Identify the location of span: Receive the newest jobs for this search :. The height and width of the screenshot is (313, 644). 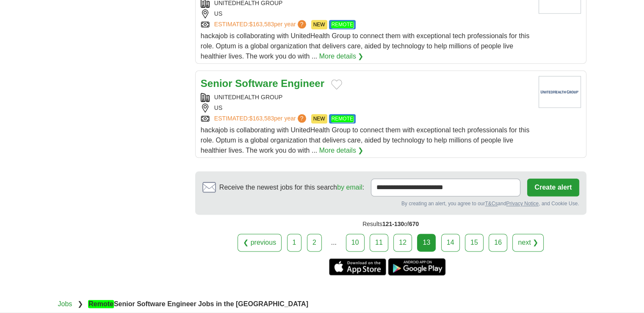
(292, 187).